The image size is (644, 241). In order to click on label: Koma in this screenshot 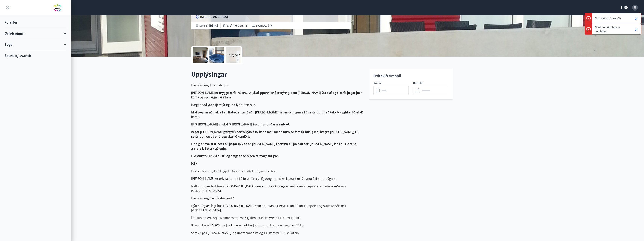, I will do `click(391, 83)`.